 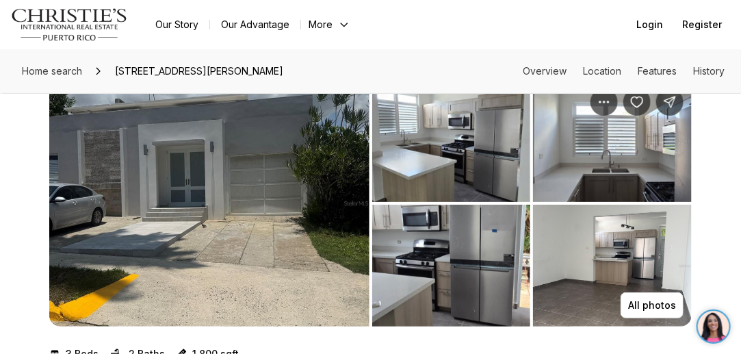 What do you see at coordinates (657, 70) in the screenshot?
I see `a: Skip to: Features` at bounding box center [657, 70].